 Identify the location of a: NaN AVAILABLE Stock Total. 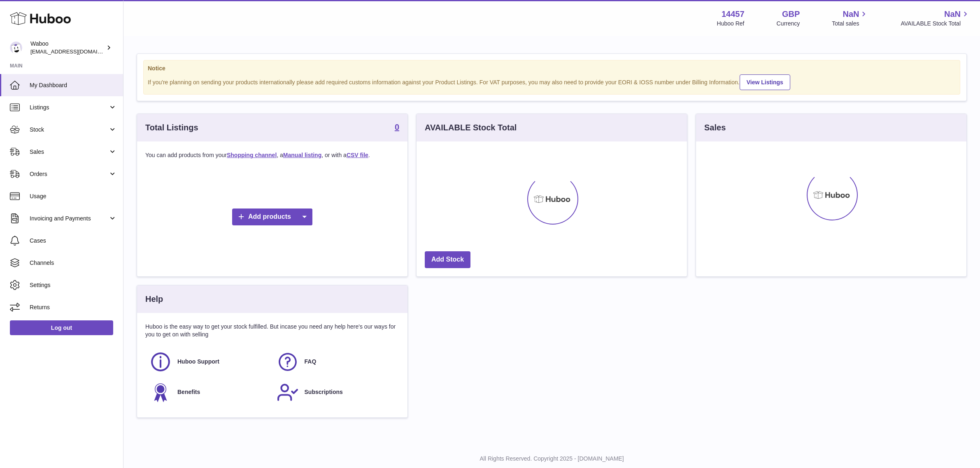
(935, 18).